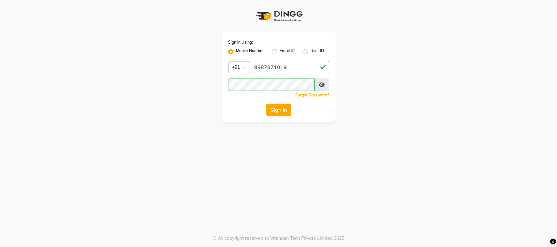 The image size is (557, 247). Describe the element at coordinates (312, 95) in the screenshot. I see `a: Forgot Password?` at that location.